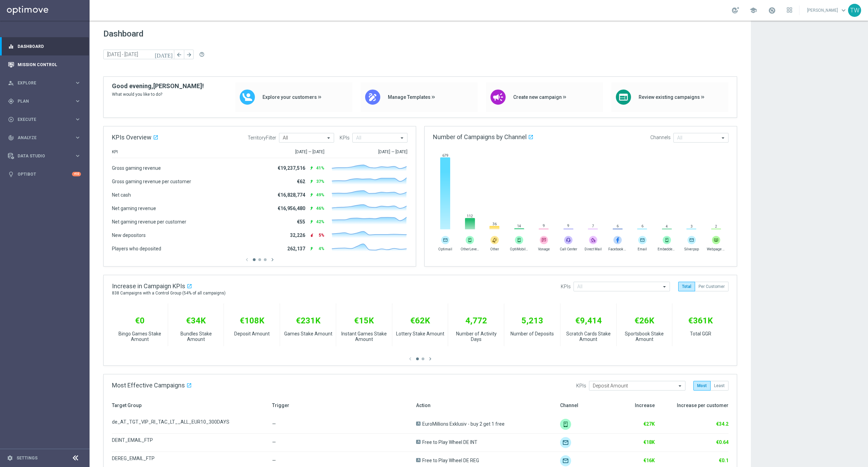 The image size is (868, 467). I want to click on div: gps_fixed Plan keyboard_arrow_right, so click(45, 101).